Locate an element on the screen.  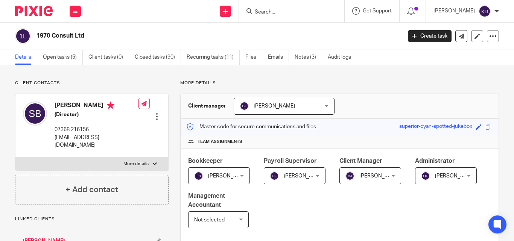
p: Linked clients is located at coordinates (92, 219).